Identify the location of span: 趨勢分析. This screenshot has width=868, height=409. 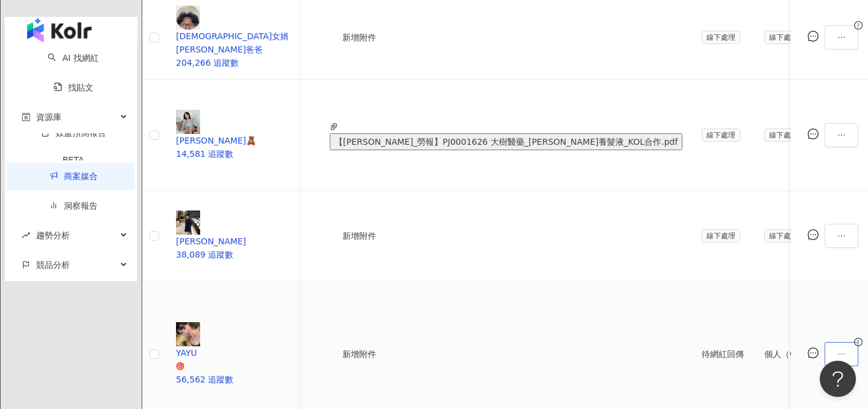
(53, 235).